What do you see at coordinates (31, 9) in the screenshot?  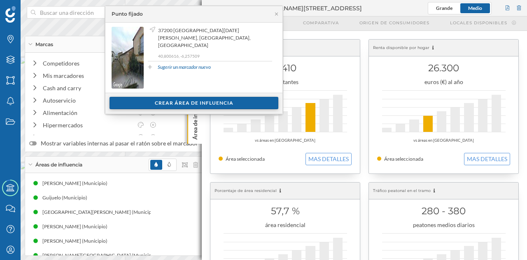 I see `span: Soporte` at bounding box center [31, 9].